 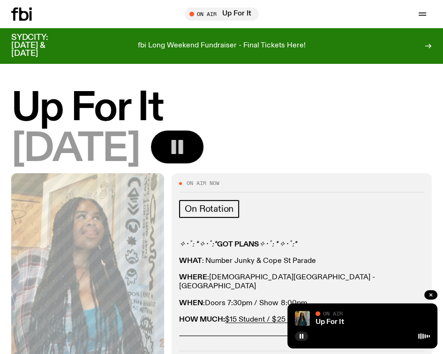 What do you see at coordinates (203, 183) in the screenshot?
I see `span: On Air Now` at bounding box center [203, 183].